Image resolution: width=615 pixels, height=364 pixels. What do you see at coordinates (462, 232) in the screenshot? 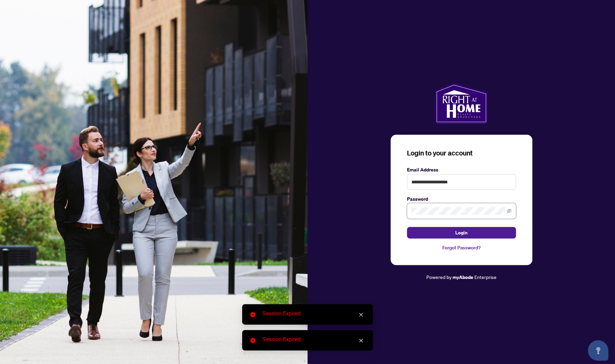
I see `span: Login` at bounding box center [462, 232].